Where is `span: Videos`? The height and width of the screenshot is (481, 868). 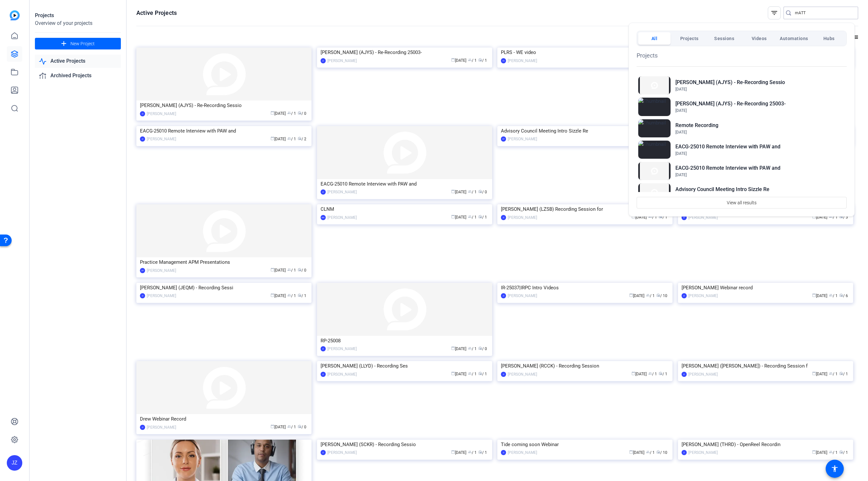
span: Videos is located at coordinates (759, 38).